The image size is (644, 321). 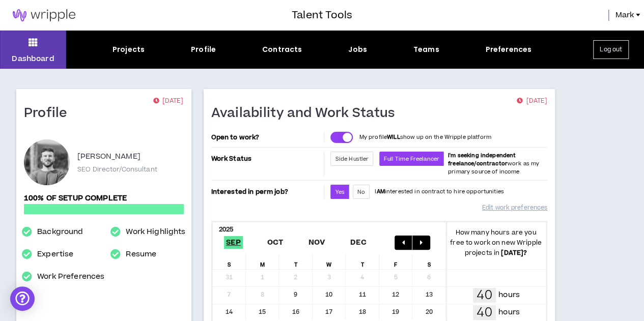 I want to click on p: My profile show up on the Wripple platform, so click(x=424, y=137).